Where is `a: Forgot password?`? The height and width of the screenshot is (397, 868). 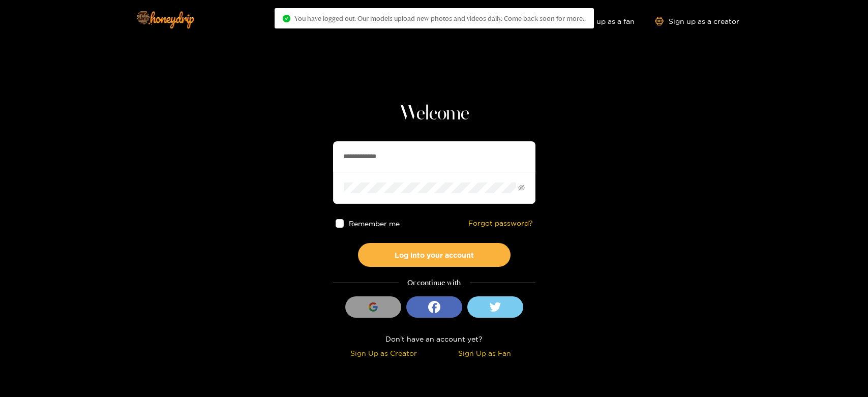 a: Forgot password? is located at coordinates (501, 223).